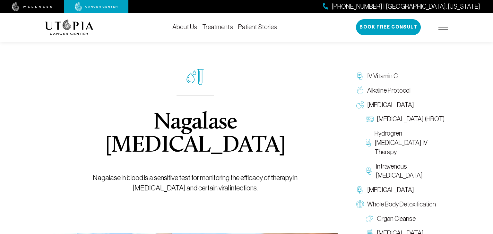 The height and width of the screenshot is (234, 493). What do you see at coordinates (185, 27) in the screenshot?
I see `a: About Us` at bounding box center [185, 27].